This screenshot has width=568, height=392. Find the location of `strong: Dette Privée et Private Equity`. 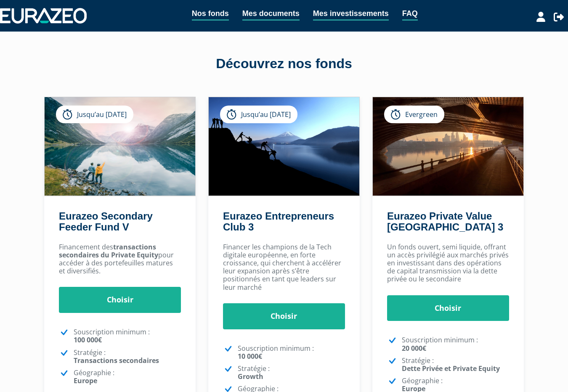

strong: Dette Privée et Private Equity is located at coordinates (451, 369).